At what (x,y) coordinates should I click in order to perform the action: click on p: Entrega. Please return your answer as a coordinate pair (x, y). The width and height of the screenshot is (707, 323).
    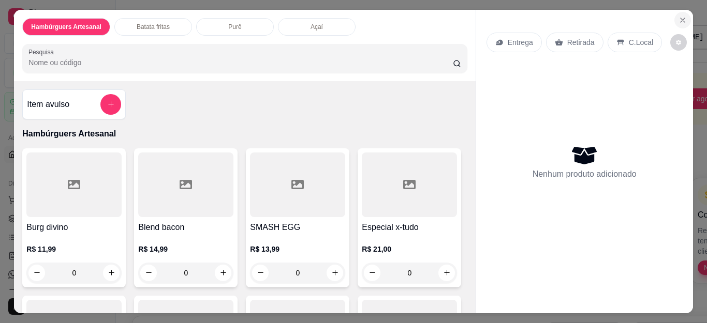
    Looking at the image, I should click on (520, 42).